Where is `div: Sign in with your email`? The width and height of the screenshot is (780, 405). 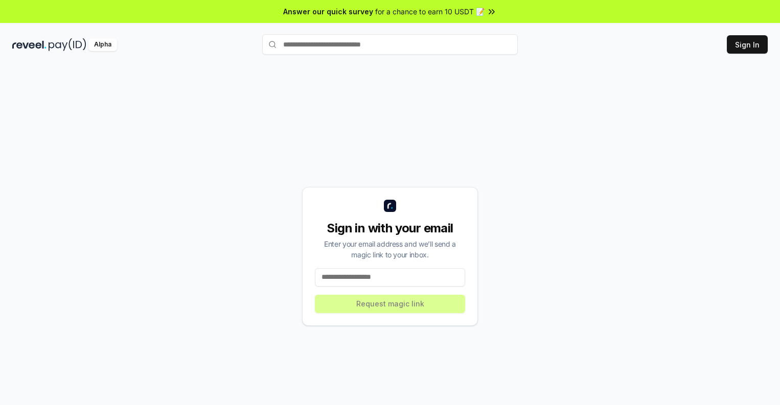 div: Sign in with your email is located at coordinates (390, 228).